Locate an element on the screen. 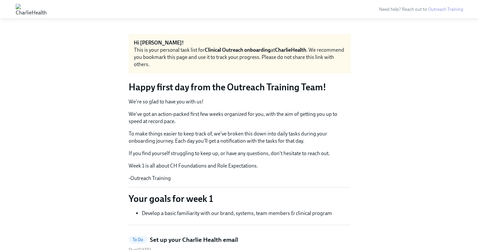 The image size is (479, 250). strong: CharlieHealth is located at coordinates (291, 50).